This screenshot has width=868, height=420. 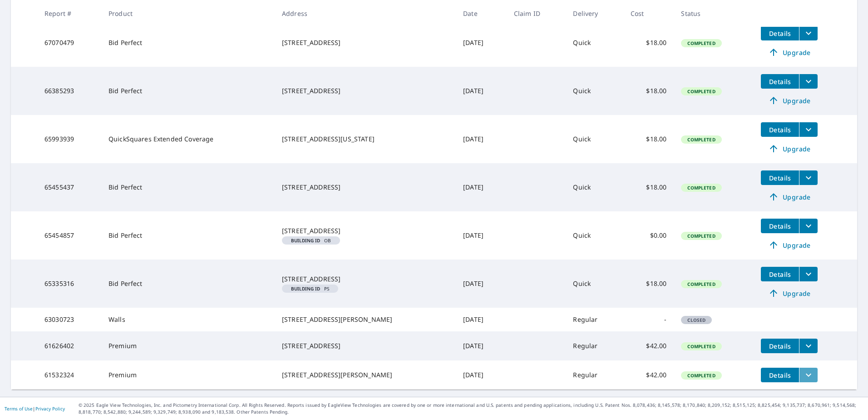 I want to click on td: 61532324, so click(x=69, y=375).